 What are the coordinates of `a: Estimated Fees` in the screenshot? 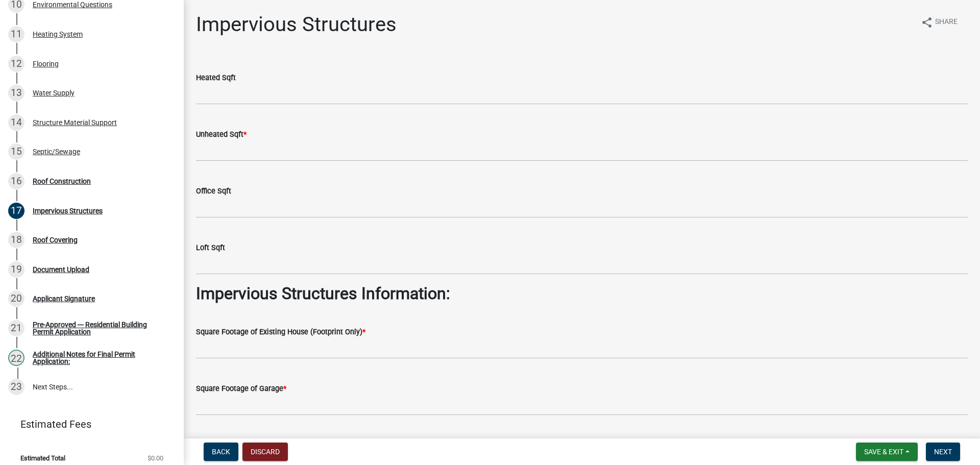 It's located at (88, 425).